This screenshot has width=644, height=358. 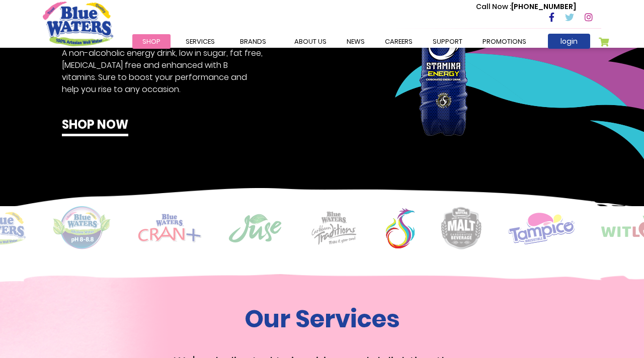 What do you see at coordinates (322, 319) in the screenshot?
I see `h1: Our Services` at bounding box center [322, 319].